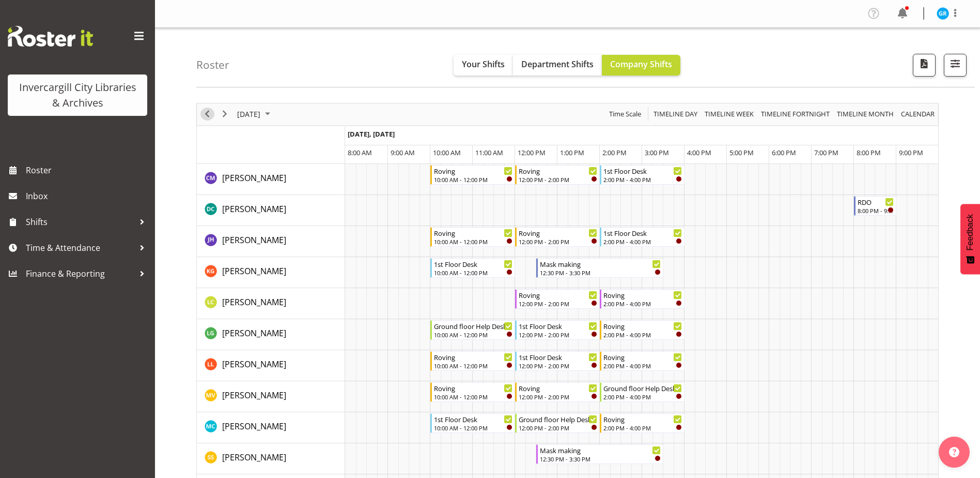 This screenshot has height=478, width=980. What do you see at coordinates (271, 459) in the screenshot?
I see `td: Saranya Sarisa resource` at bounding box center [271, 459].